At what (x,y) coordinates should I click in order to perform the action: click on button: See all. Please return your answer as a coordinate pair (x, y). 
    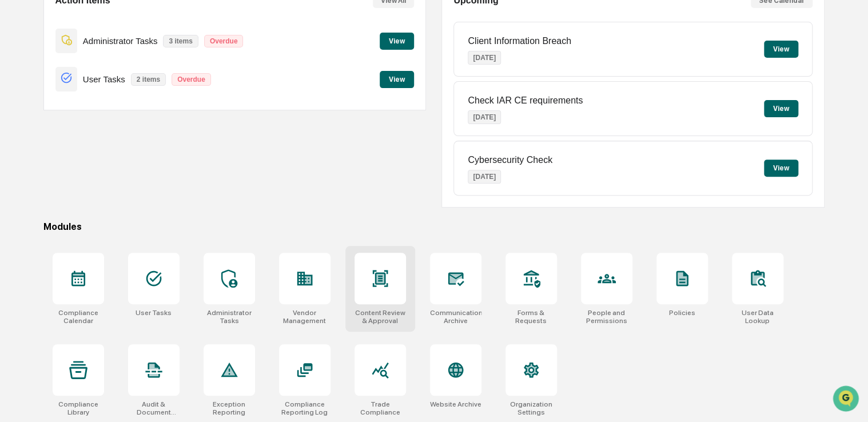
    Looking at the image, I should click on (193, 131).